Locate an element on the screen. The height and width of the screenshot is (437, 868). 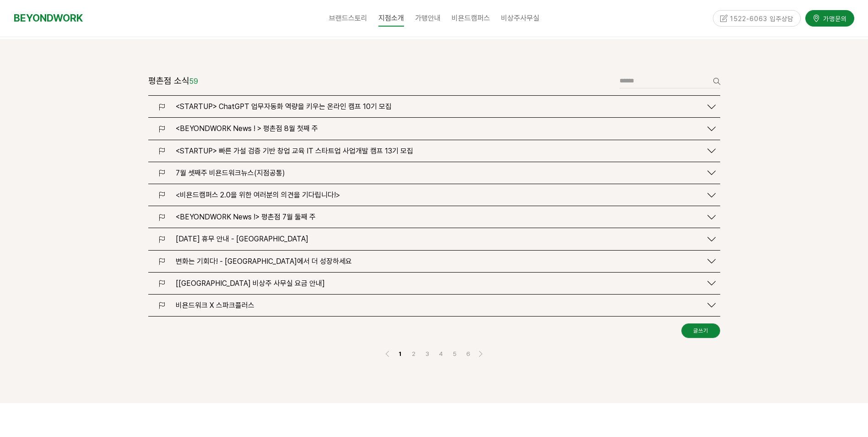
a: 비욘드캠퍼스 is located at coordinates (471, 19).